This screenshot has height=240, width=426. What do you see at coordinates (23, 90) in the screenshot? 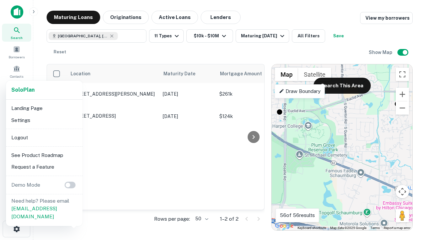
I see `strong: Solo Plan` at bounding box center [23, 90].